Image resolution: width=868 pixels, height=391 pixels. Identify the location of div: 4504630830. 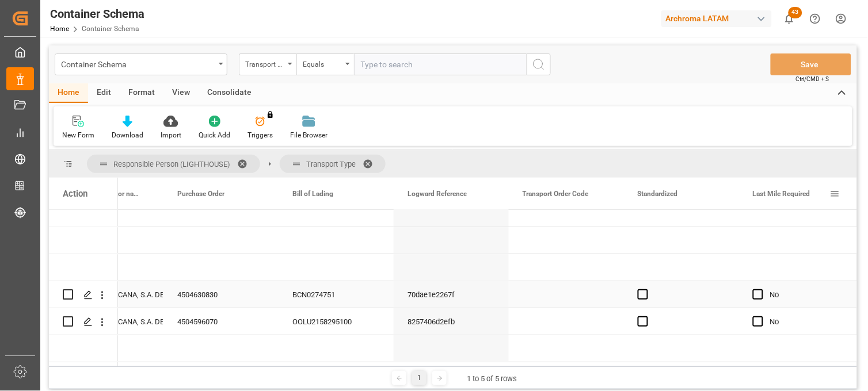
(221, 294).